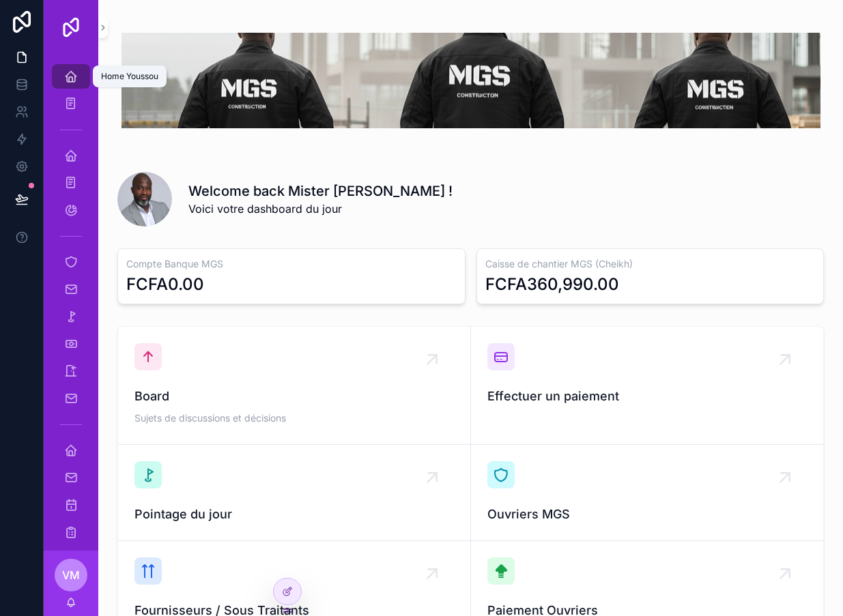  What do you see at coordinates (552, 284) in the screenshot?
I see `div: FCFA360,990.00` at bounding box center [552, 284].